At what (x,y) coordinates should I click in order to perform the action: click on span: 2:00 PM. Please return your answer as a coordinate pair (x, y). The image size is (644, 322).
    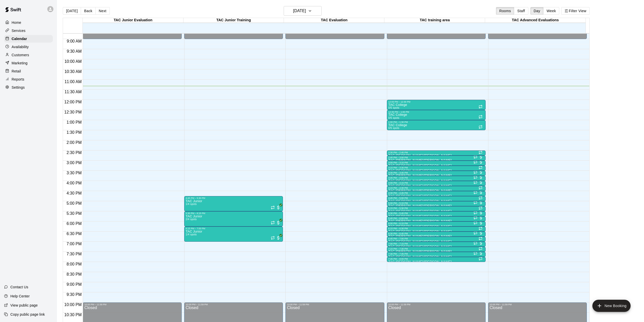
    Looking at the image, I should click on (74, 142).